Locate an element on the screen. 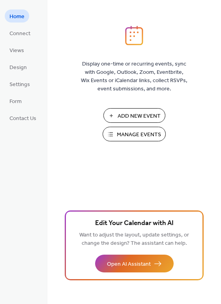  a: Form is located at coordinates (15, 101).